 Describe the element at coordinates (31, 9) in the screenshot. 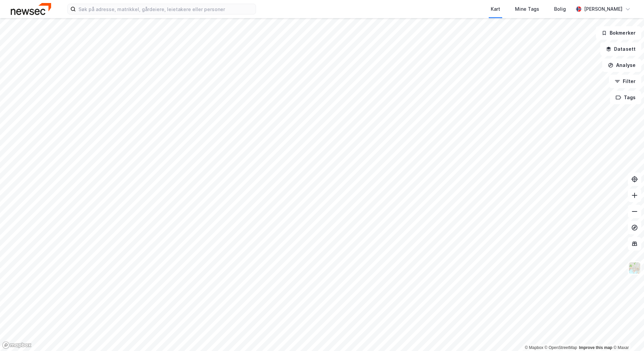

I see `img: newsec-logo.f6e21ccffca1b3a03d2d.png` at that location.